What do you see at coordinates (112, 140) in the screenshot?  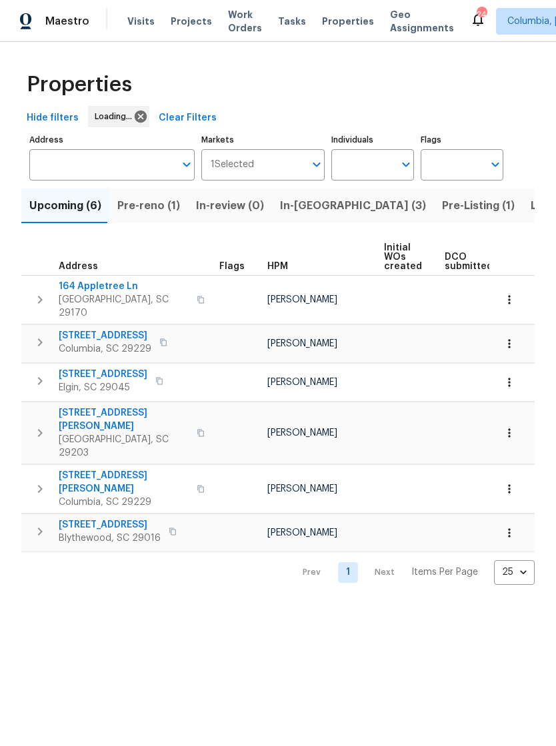 I see `label: Address` at bounding box center [112, 140].